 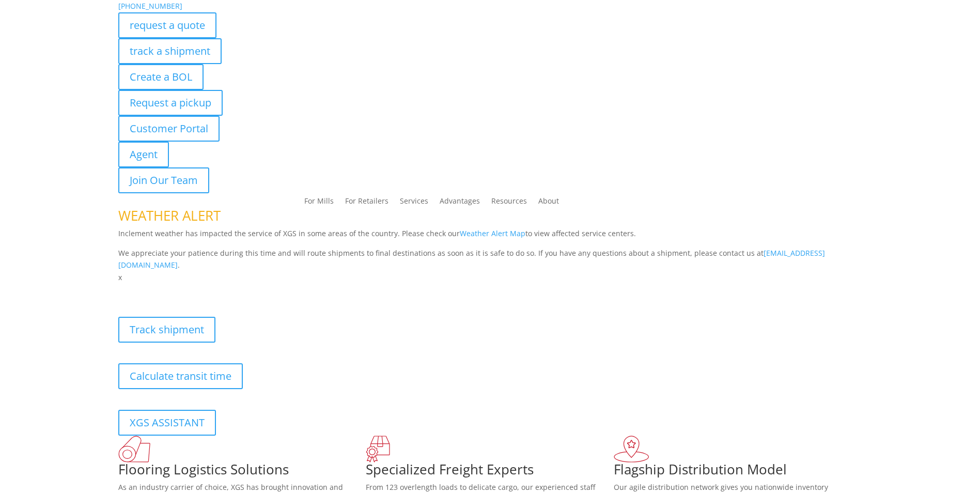 I want to click on a: Services, so click(x=414, y=203).